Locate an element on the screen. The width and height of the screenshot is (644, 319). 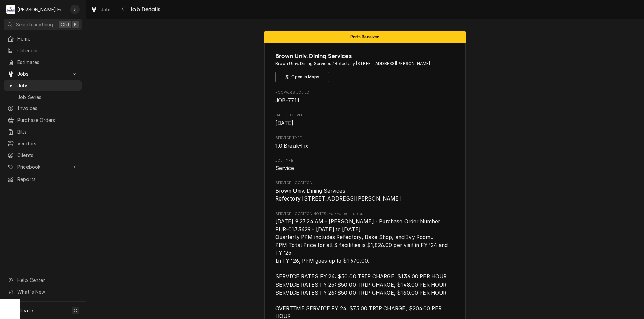
button: Search anythingCtrlK is located at coordinates (43, 25).